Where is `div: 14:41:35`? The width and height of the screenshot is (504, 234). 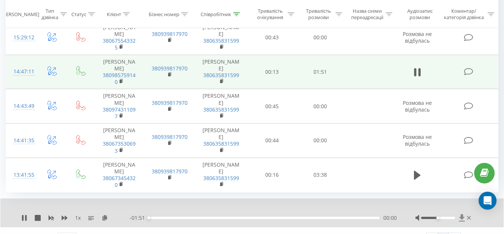 div: 14:41:35 is located at coordinates (21, 140).